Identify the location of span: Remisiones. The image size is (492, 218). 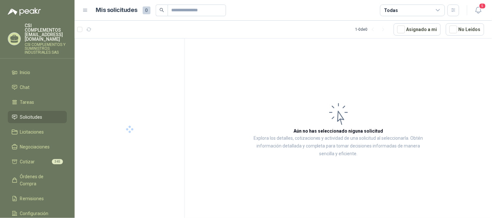
(32, 199).